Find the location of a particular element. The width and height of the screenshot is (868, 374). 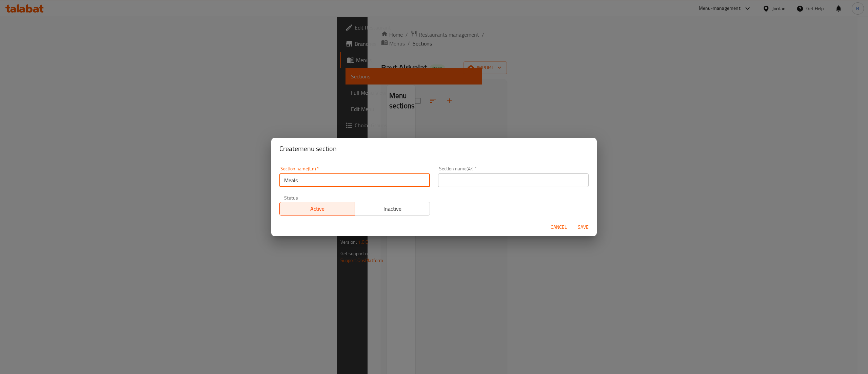

button: Inactive is located at coordinates (393, 209).